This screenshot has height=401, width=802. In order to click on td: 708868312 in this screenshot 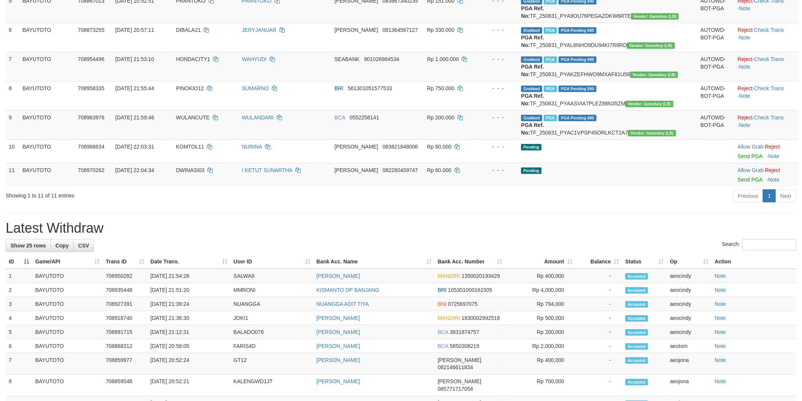, I will do `click(125, 346)`.